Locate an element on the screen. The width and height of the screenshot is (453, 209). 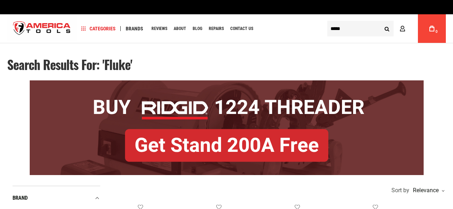
span: Blog is located at coordinates (197, 29).